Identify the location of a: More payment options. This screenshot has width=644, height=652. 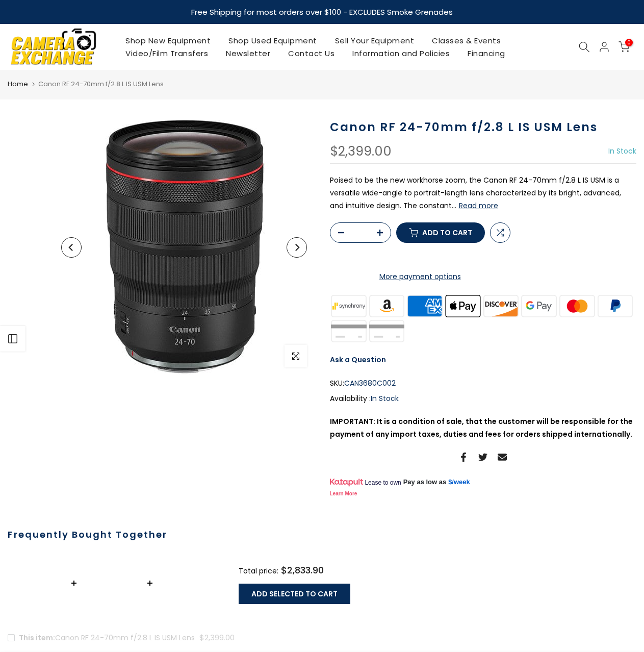
(420, 277).